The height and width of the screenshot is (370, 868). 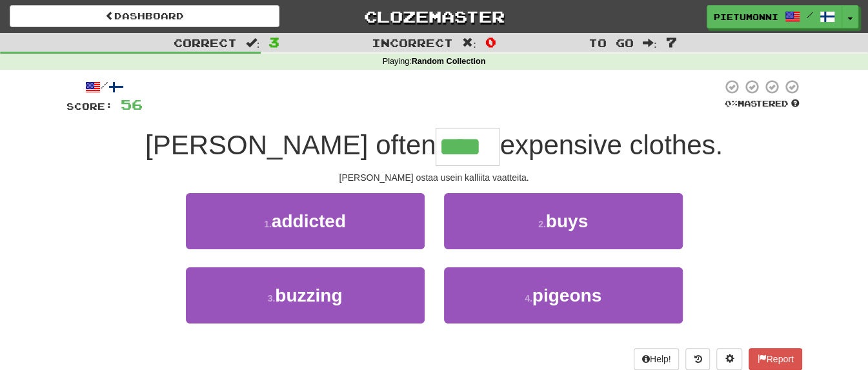 What do you see at coordinates (90, 106) in the screenshot?
I see `span: Score:` at bounding box center [90, 106].